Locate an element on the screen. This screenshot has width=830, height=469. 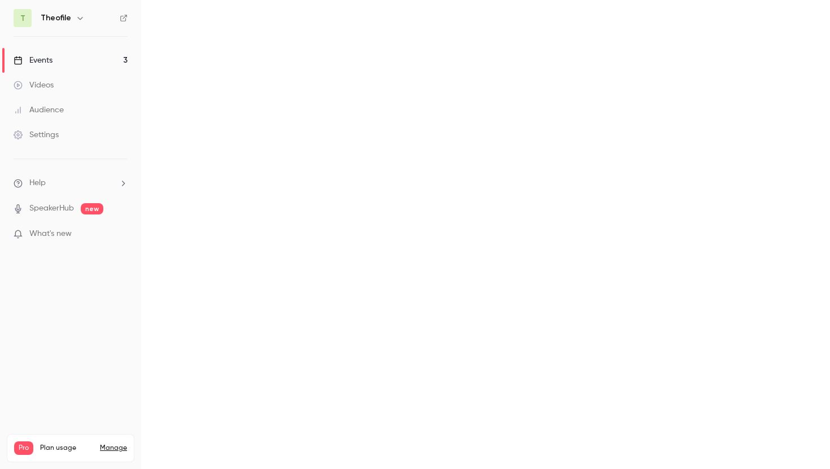
div: Settings is located at coordinates (36, 135).